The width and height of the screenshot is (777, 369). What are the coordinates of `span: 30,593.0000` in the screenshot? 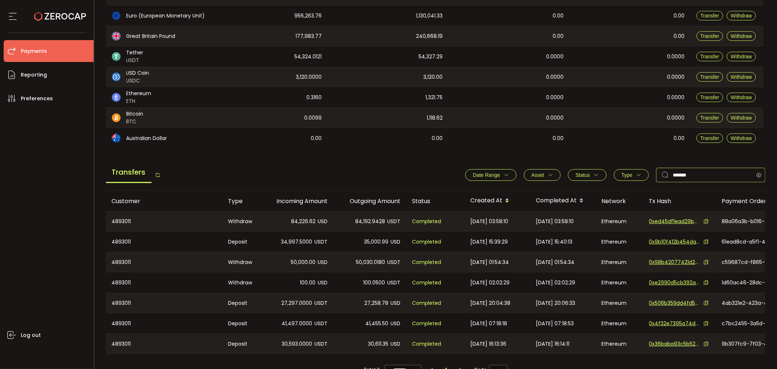 It's located at (297, 344).